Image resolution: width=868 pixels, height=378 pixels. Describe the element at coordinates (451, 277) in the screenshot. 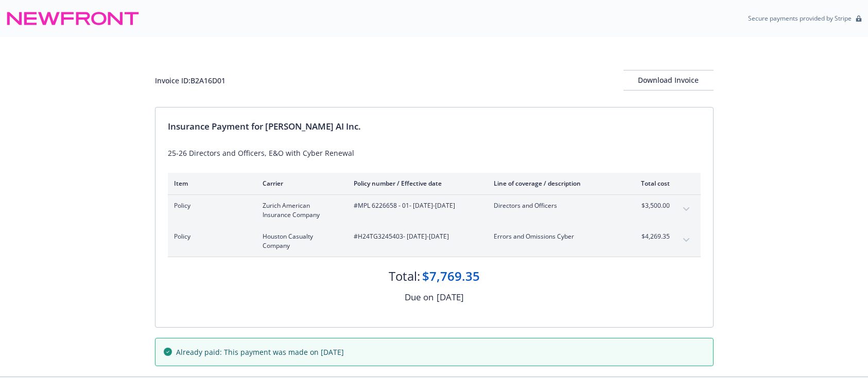

I see `div: $7,769.35` at that location.